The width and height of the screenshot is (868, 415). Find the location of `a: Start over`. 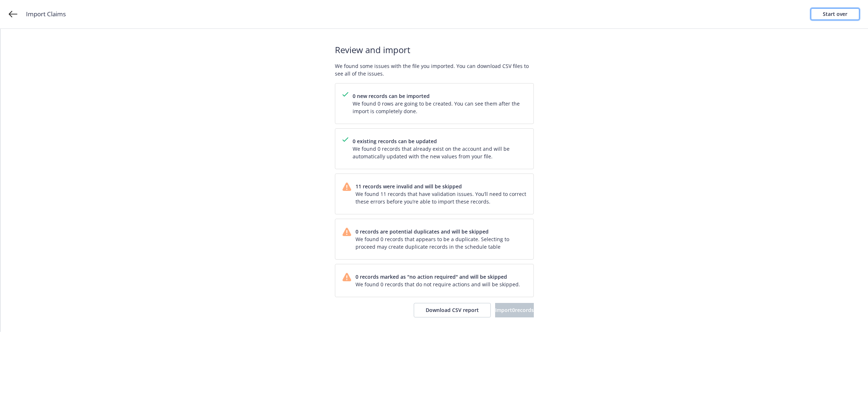

a: Start over is located at coordinates (835, 14).